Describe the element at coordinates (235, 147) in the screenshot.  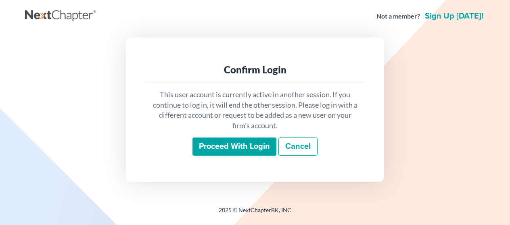
I see `input: Proceed with login` at that location.